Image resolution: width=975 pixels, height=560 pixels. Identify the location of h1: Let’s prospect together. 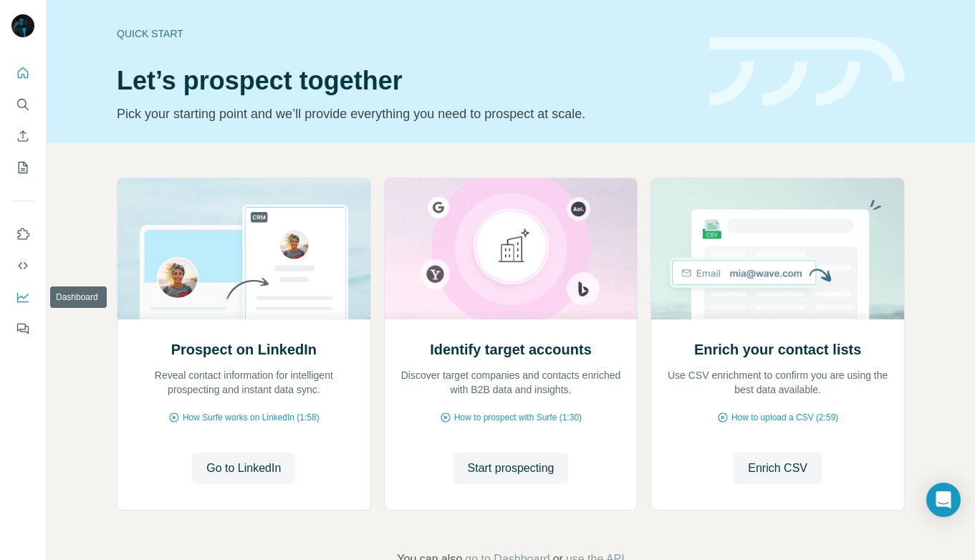
(404, 81).